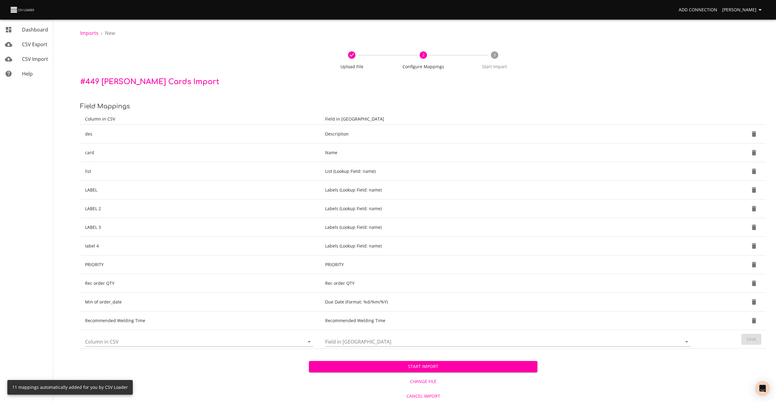 The height and width of the screenshot is (402, 776). What do you see at coordinates (200, 119) in the screenshot?
I see `th: Column in CSV` at bounding box center [200, 119].